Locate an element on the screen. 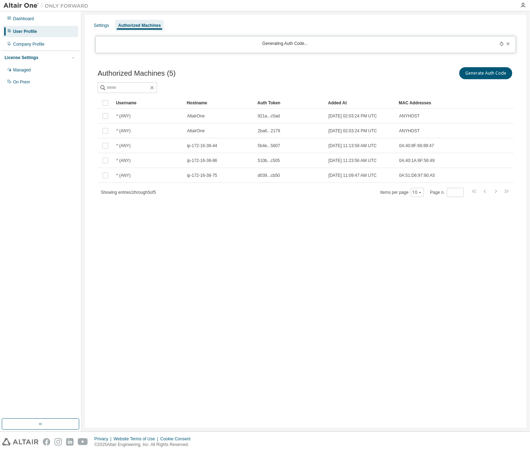 This screenshot has height=452, width=530. p: © 2025 Altair Engineering, Inc. All Rights Reserved. is located at coordinates (145, 444).